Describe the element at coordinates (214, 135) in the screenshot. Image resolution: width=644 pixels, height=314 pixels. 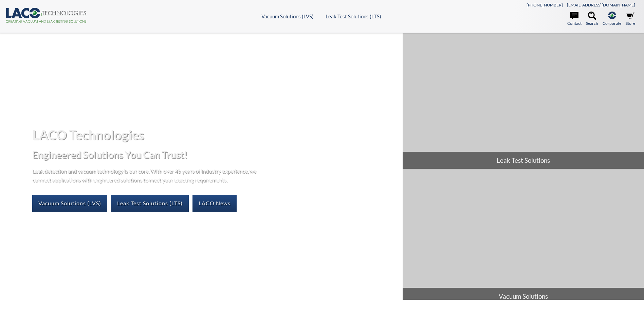
I see `h1: LACO Technologies` at that location.